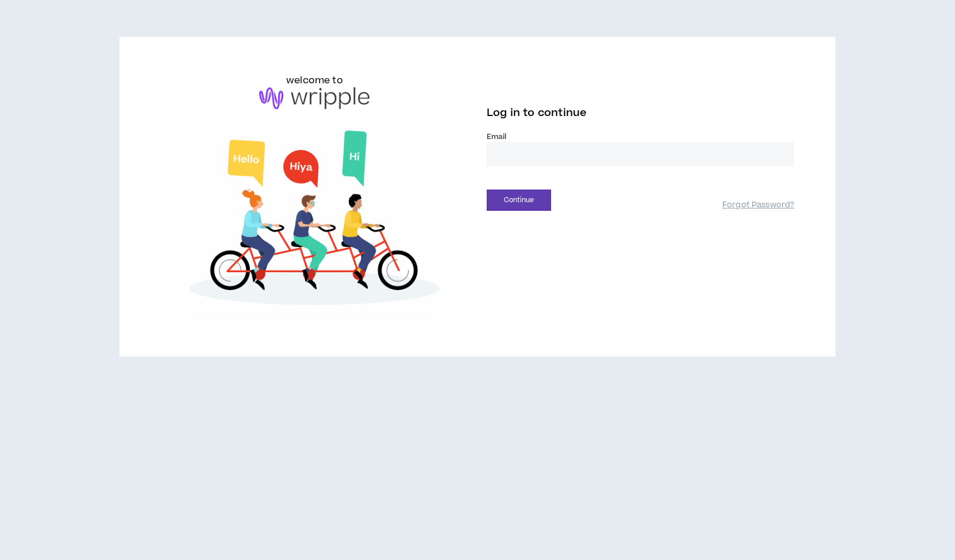  I want to click on img: logo-brand.png, so click(314, 98).